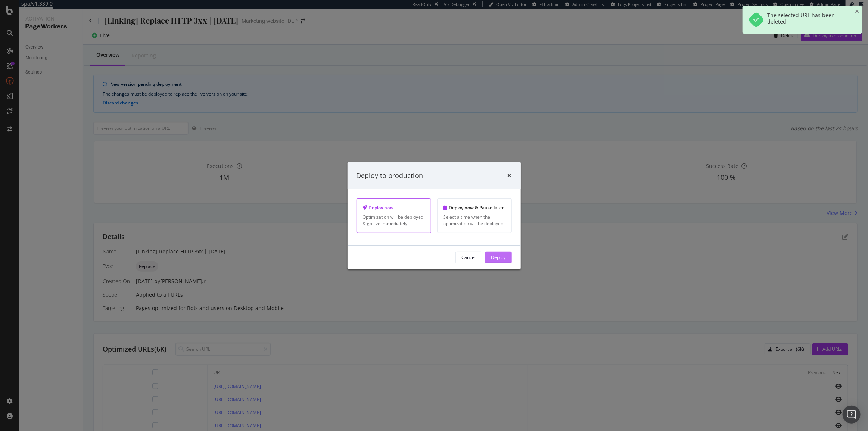 This screenshot has height=431, width=868. What do you see at coordinates (434, 215) in the screenshot?
I see `div: modal` at bounding box center [434, 215].